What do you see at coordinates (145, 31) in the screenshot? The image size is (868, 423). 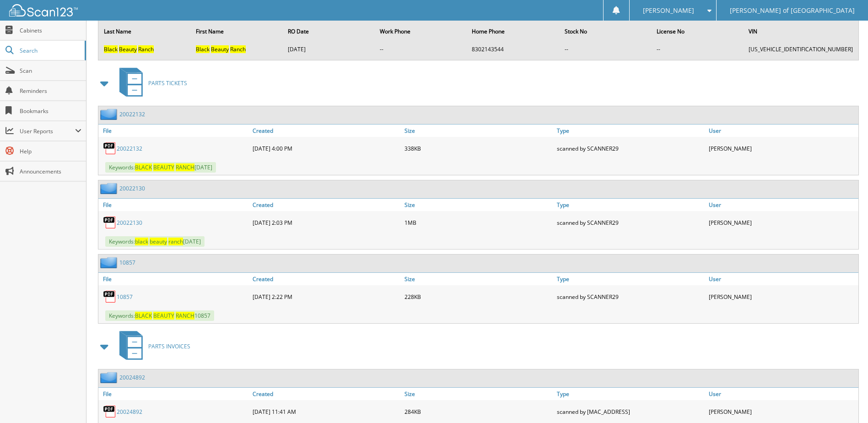 I see `th: Last Name` at bounding box center [145, 31].